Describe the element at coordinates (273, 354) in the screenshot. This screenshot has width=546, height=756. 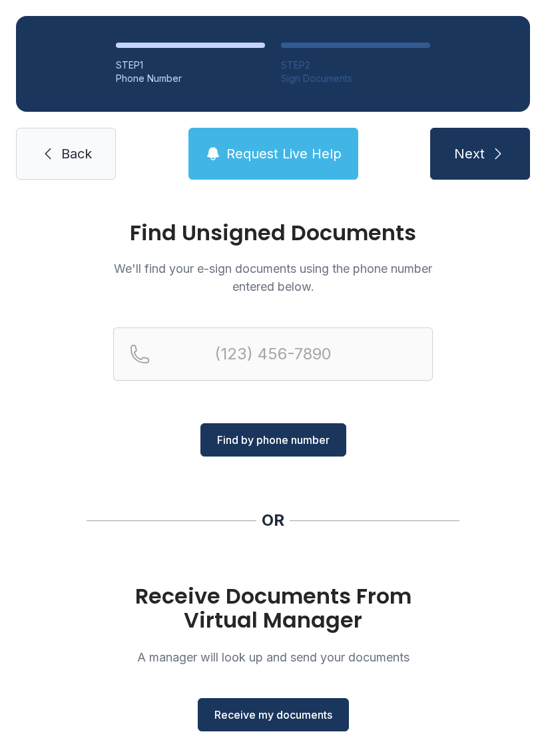
I see `input: Reservation phone number` at that location.